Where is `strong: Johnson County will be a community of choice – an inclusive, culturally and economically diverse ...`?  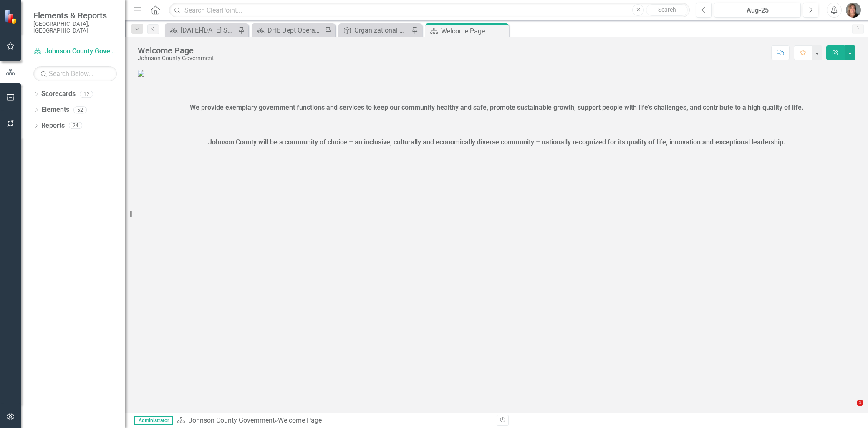 strong: Johnson County will be a community of choice – an inclusive, culturally and economically diverse ... is located at coordinates (497, 142).